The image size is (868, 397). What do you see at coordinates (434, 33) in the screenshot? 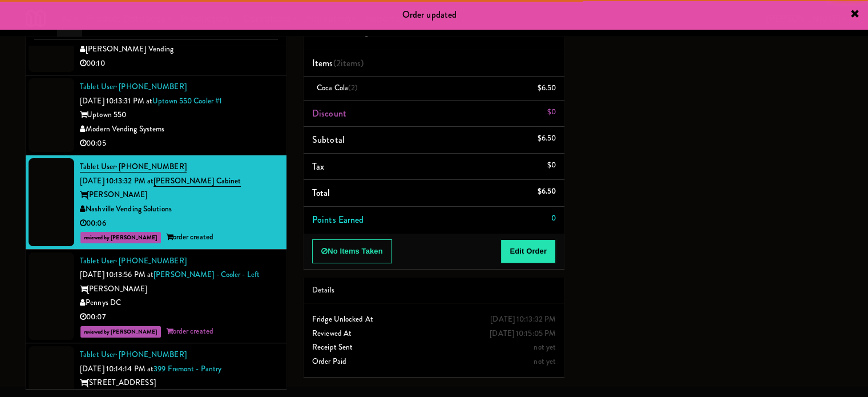
I see `h5: Nashville Vending Solutions` at bounding box center [434, 33].